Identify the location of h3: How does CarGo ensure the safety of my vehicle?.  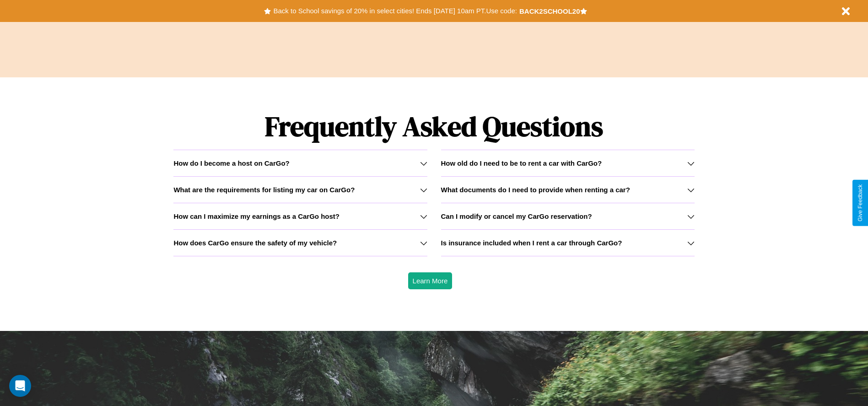
(255, 243).